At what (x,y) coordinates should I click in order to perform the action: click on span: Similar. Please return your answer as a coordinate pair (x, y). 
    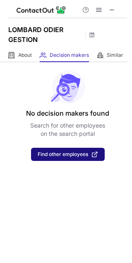
    Looking at the image, I should click on (115, 55).